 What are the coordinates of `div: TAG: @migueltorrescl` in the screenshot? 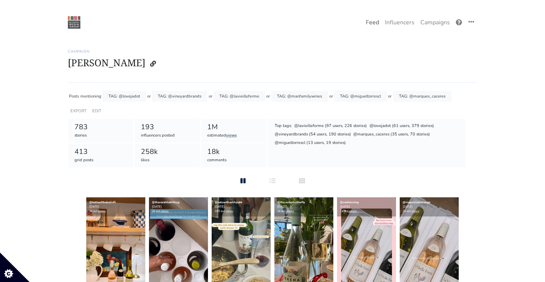 It's located at (360, 96).